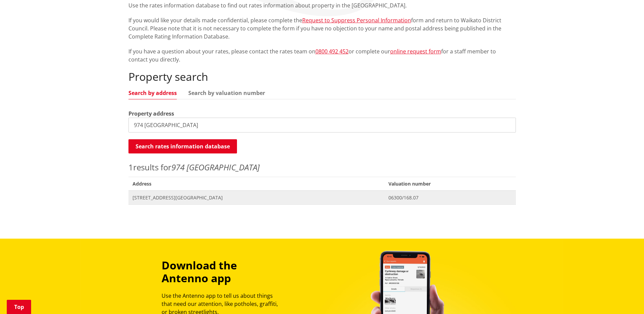 This screenshot has height=314, width=644. I want to click on a: Search by address, so click(153, 93).